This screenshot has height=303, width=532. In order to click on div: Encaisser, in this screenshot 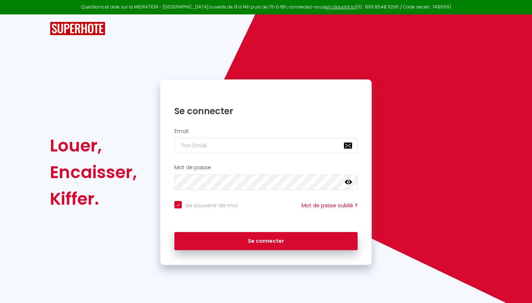, I will do `click(93, 172)`.